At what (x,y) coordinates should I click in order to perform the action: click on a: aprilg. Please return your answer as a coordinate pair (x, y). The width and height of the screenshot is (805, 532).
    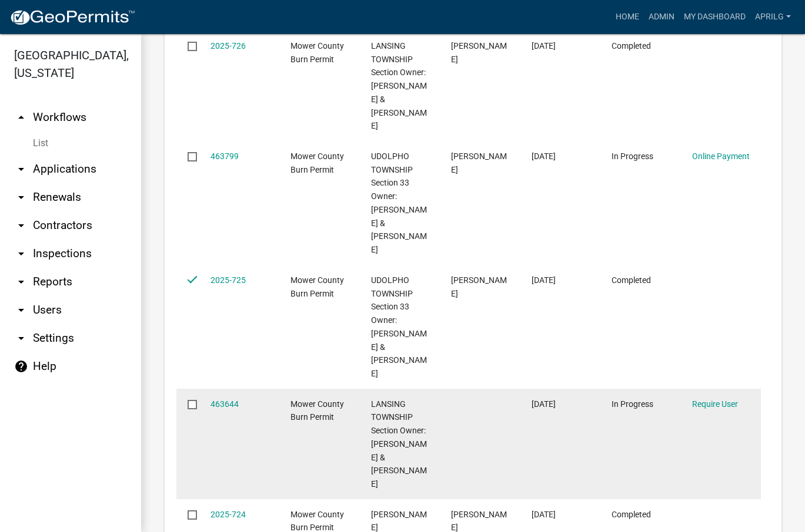
    Looking at the image, I should click on (773, 17).